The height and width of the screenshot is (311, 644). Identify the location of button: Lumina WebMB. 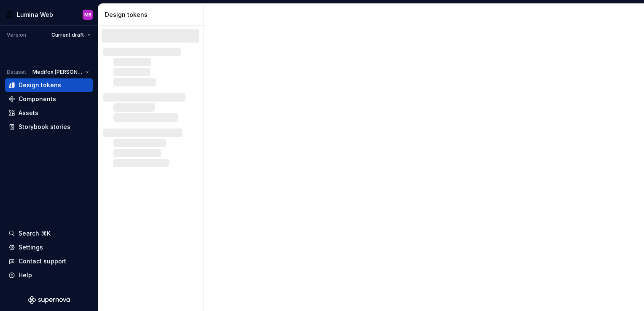
(49, 14).